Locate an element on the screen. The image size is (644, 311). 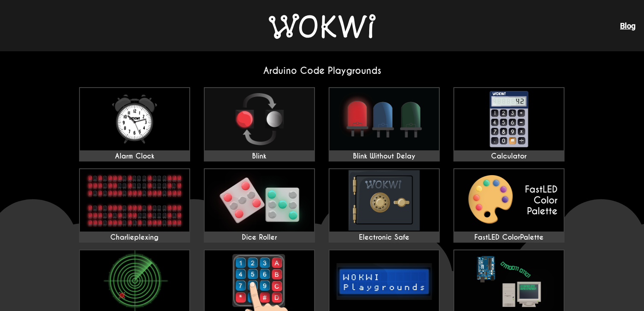
img: Wokwi is located at coordinates (322, 26).